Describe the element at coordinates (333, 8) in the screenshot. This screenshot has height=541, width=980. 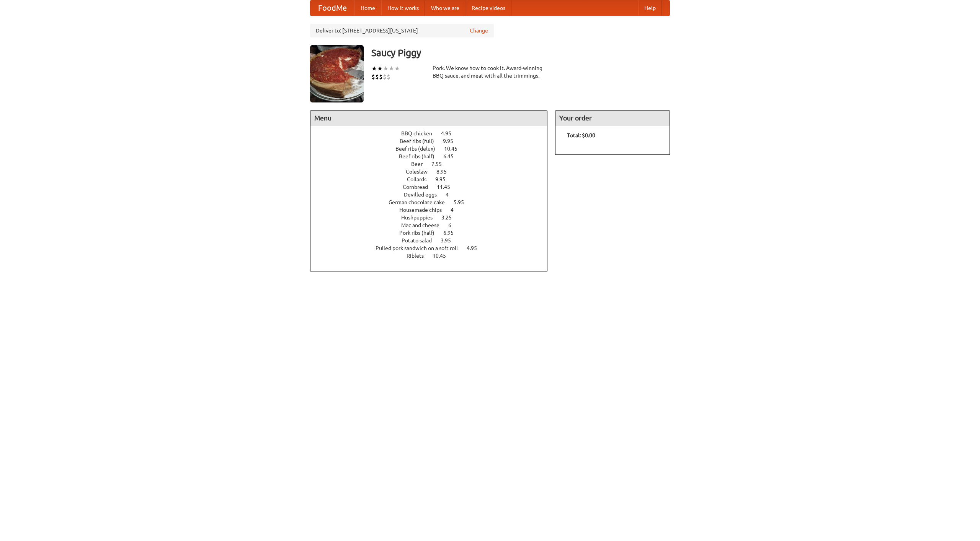
I see `a: FoodMe` at that location.